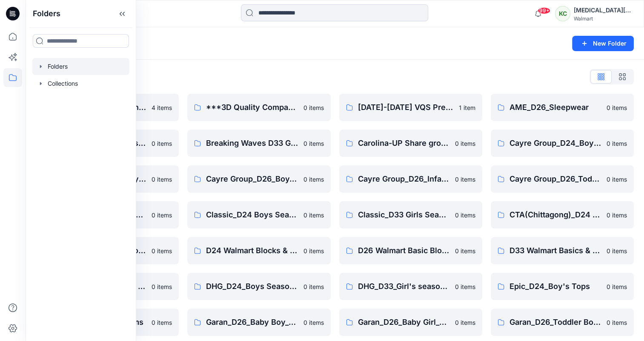  Describe the element at coordinates (603, 43) in the screenshot. I see `button: New Folder` at that location.